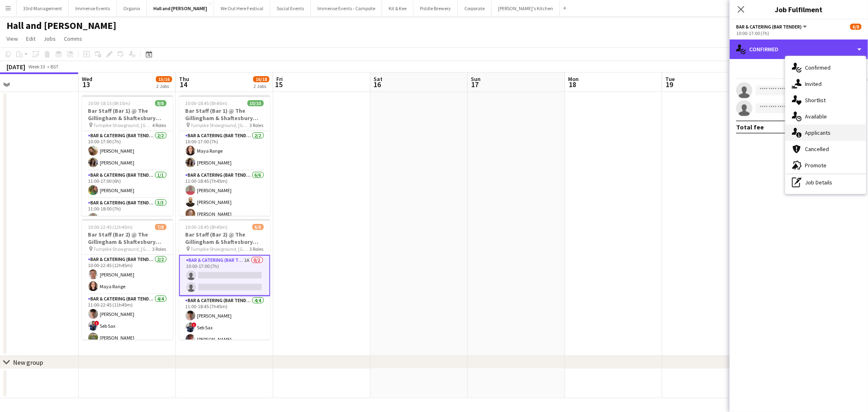  I want to click on div: 10:00-18:45 (8h45m)10/10Bar Staff (Bar 1) @ The Gillingham & Shaftesbury show Turnpike Showground..., so click(225, 156).